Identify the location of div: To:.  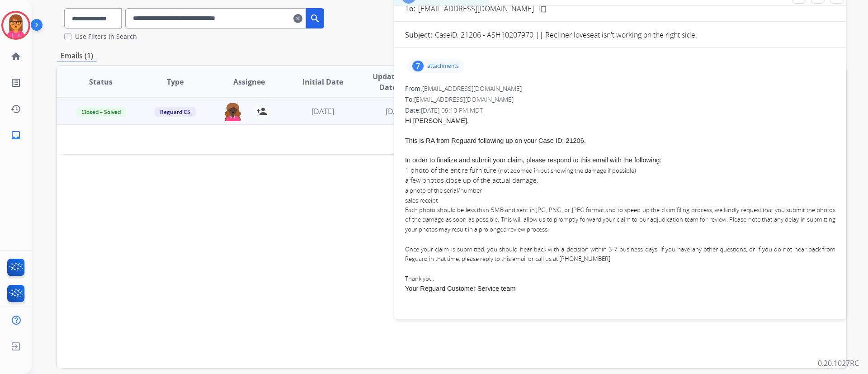
(621, 99).